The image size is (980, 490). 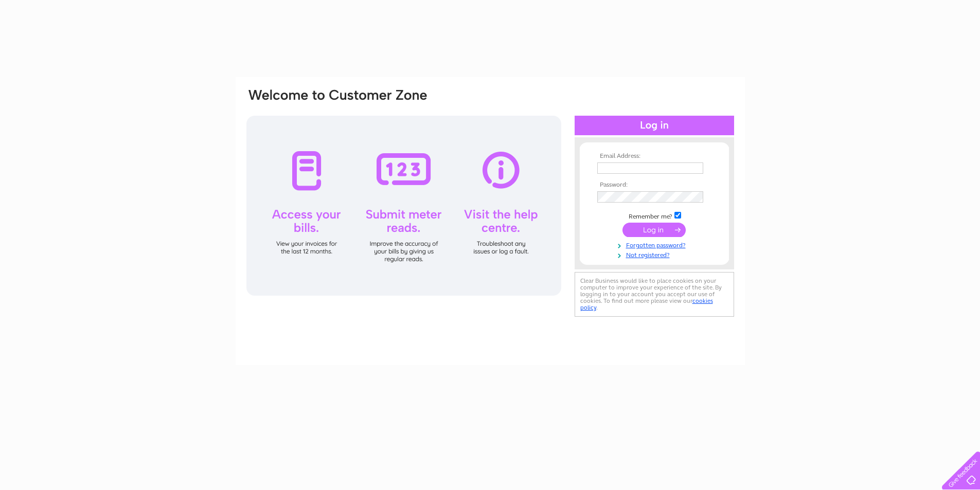 What do you see at coordinates (654, 216) in the screenshot?
I see `td: Remember me?` at bounding box center [654, 216].